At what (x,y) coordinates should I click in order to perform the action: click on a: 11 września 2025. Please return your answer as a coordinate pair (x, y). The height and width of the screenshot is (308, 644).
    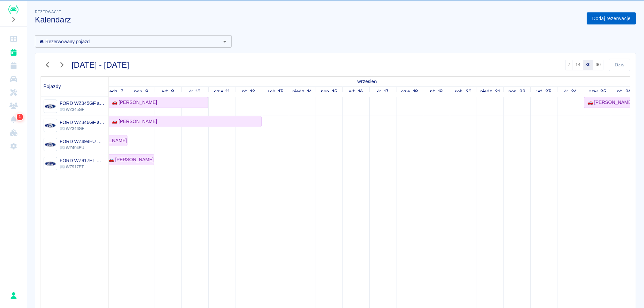
    Looking at the image, I should click on (222, 92).